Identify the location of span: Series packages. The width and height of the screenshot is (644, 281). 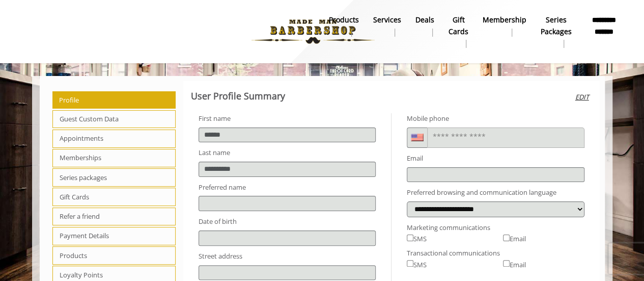
(114, 177).